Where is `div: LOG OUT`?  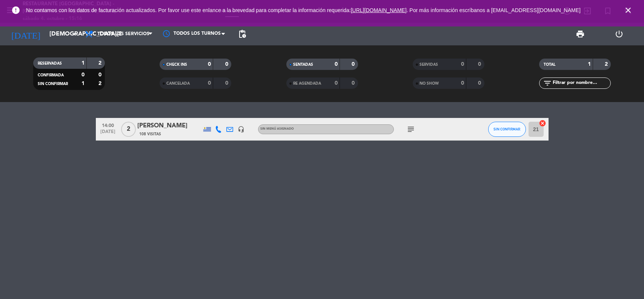
div: LOG OUT is located at coordinates (619, 34).